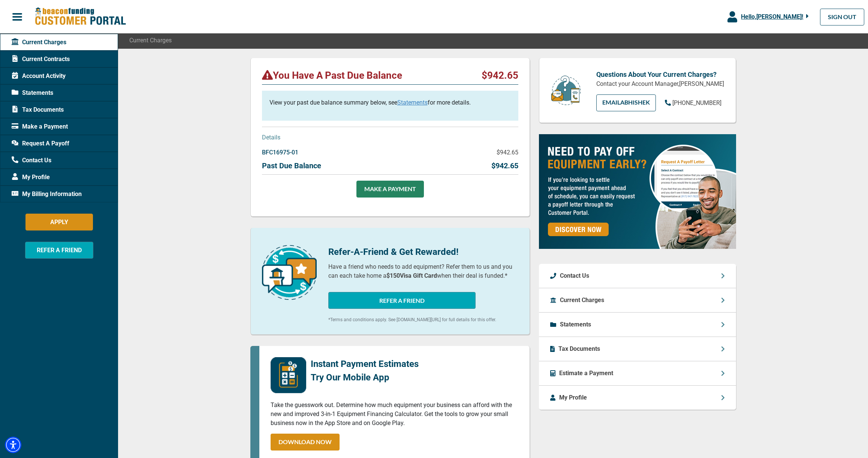  Describe the element at coordinates (32, 93) in the screenshot. I see `span: Statements` at that location.